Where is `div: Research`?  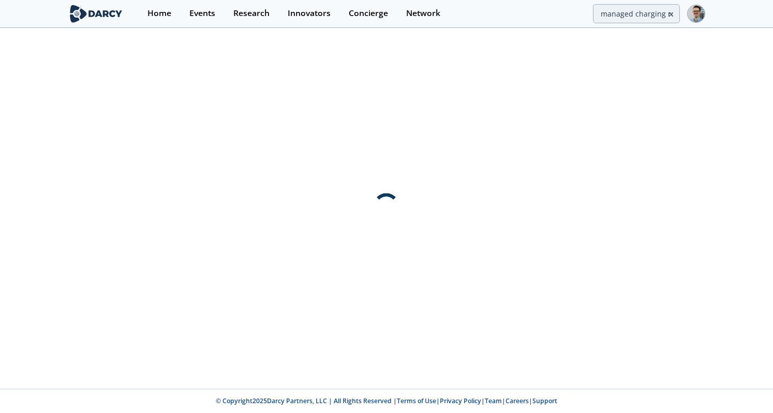 div: Research is located at coordinates (251, 13).